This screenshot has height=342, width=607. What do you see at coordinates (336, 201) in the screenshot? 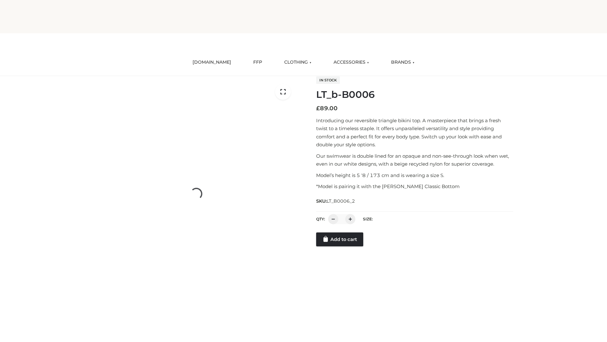
I see `span: SKU:` at bounding box center [336, 201].